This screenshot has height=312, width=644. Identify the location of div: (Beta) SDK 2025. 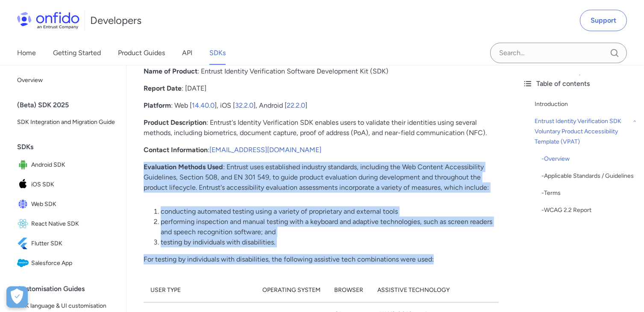
(70, 105).